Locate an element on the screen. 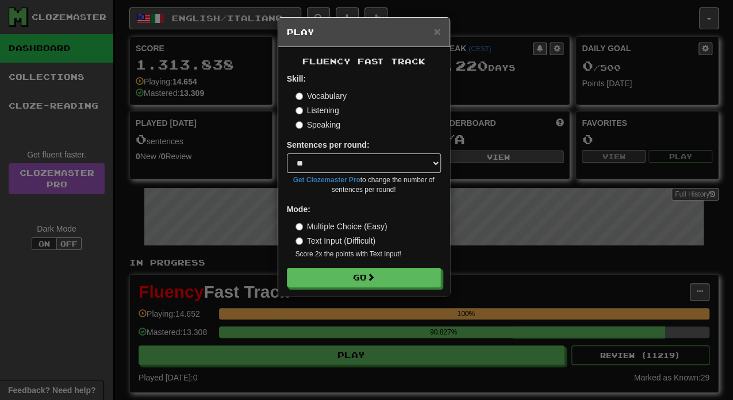 The width and height of the screenshot is (733, 400). small: to change the number of sentences per round! is located at coordinates (364, 185).